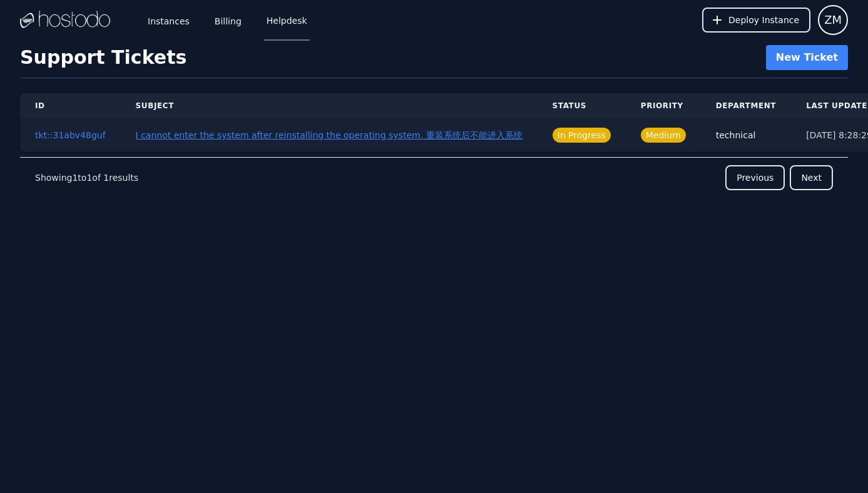 The image size is (868, 493). I want to click on button: Next, so click(811, 177).